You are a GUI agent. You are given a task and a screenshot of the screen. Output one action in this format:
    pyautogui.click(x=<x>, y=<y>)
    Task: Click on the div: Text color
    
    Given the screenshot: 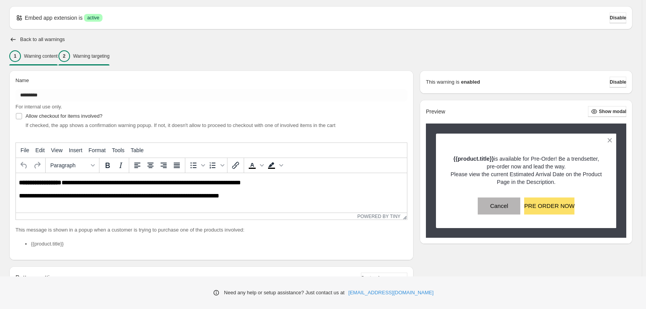 What is the action you would take?
    pyautogui.click(x=255, y=165)
    